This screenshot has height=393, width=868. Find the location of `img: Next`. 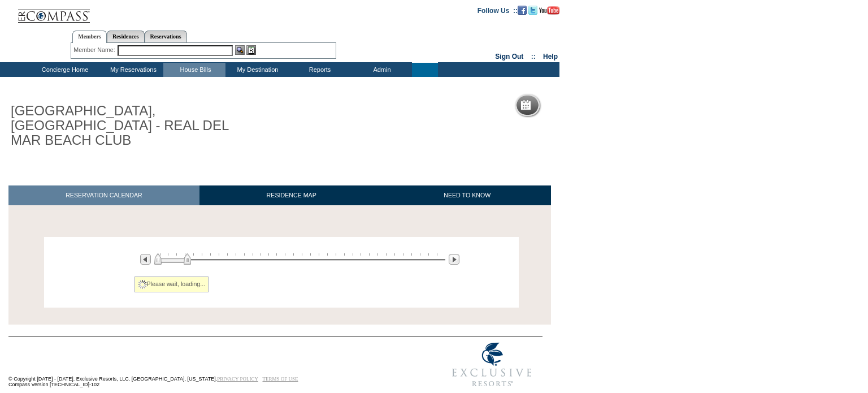

img: Next is located at coordinates (454, 259).